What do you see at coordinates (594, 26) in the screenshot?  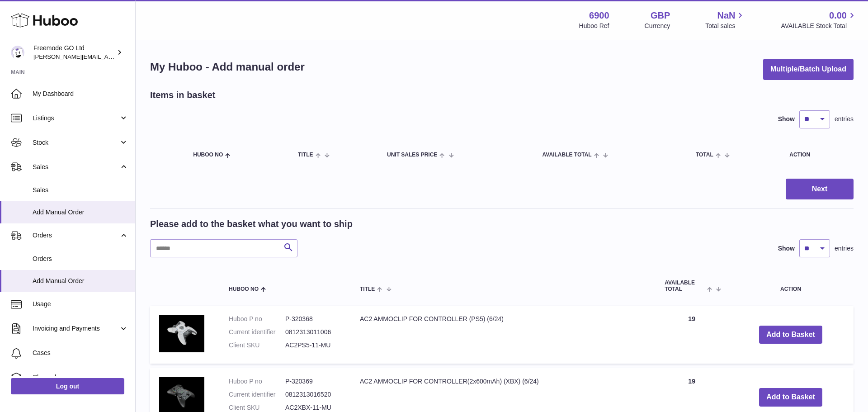 I see `div: Huboo Ref` at bounding box center [594, 26].